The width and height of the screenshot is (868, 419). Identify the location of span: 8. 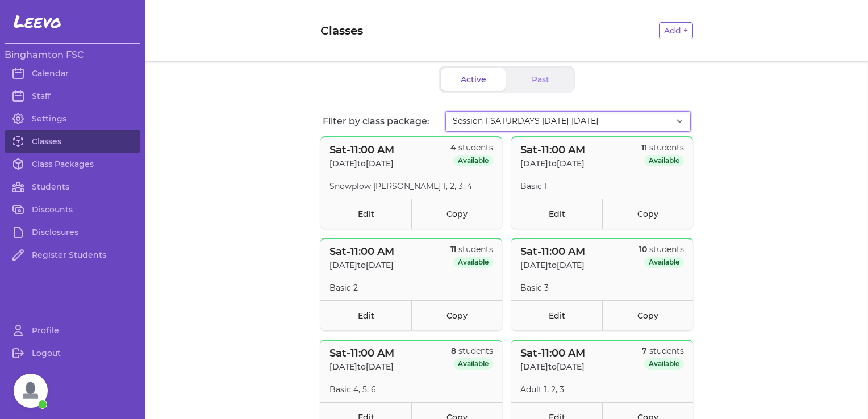
(453, 351).